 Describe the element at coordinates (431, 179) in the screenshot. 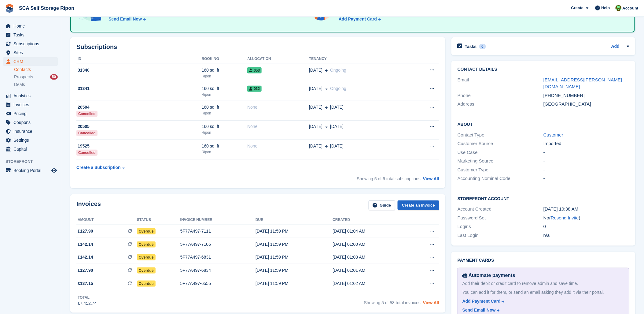

I see `a: View All` at that location.